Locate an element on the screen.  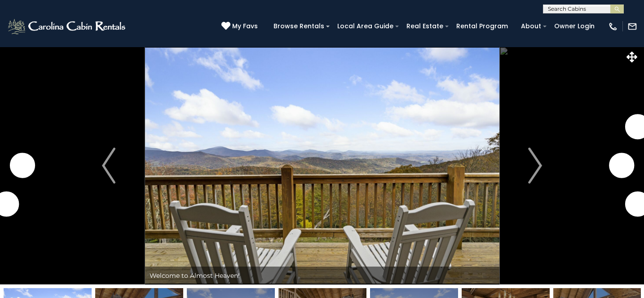
a: Rental Program is located at coordinates (482, 26).